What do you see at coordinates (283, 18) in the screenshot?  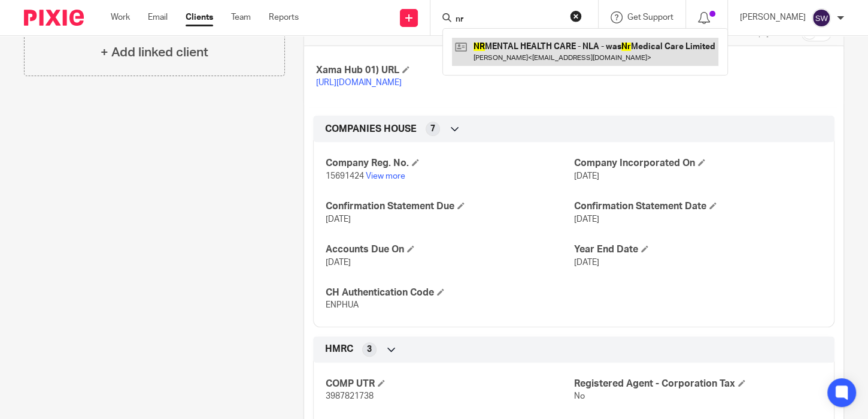 I see `a: Reports` at bounding box center [283, 18].